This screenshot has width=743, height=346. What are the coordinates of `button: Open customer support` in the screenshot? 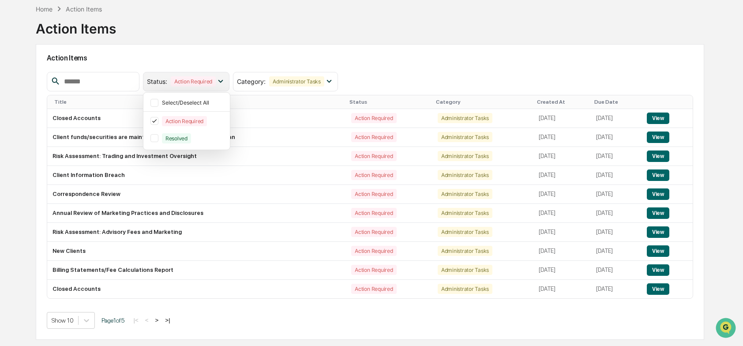 It's located at (11, 11).